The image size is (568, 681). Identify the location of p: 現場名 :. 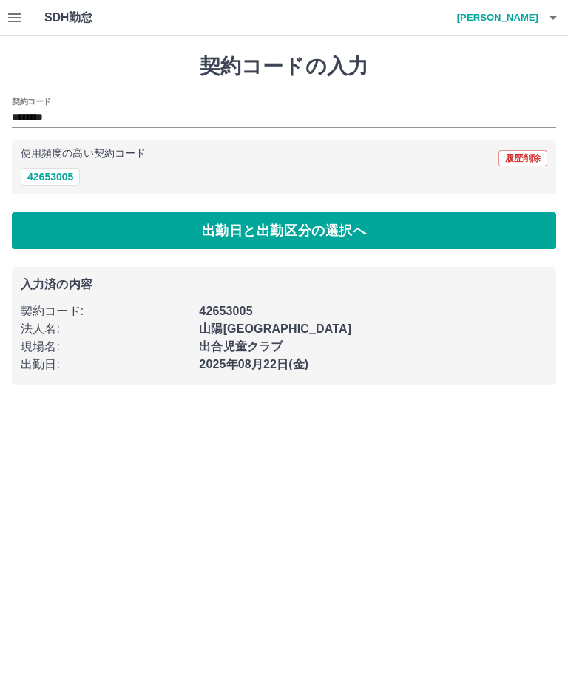
(105, 347).